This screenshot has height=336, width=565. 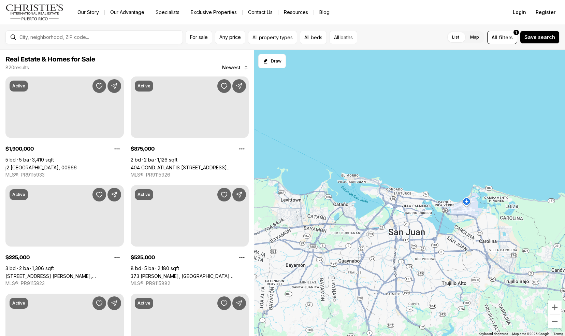 What do you see at coordinates (540, 37) in the screenshot?
I see `span: Save search` at bounding box center [540, 37].